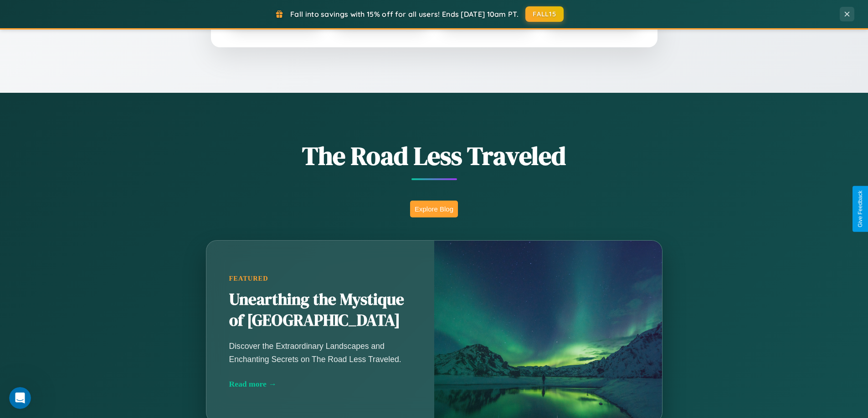 Image resolution: width=868 pixels, height=418 pixels. What do you see at coordinates (545, 14) in the screenshot?
I see `button: FALL15` at bounding box center [545, 14].